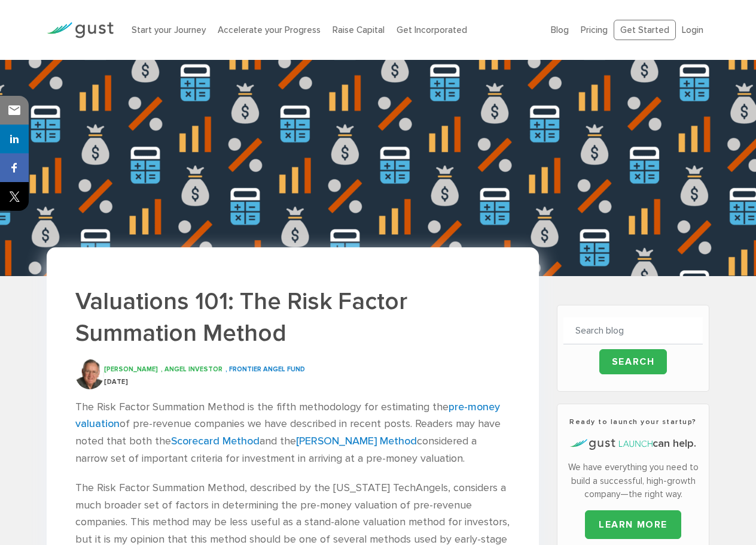 The image size is (756, 545). I want to click on span: , Angel Investor, so click(191, 369).